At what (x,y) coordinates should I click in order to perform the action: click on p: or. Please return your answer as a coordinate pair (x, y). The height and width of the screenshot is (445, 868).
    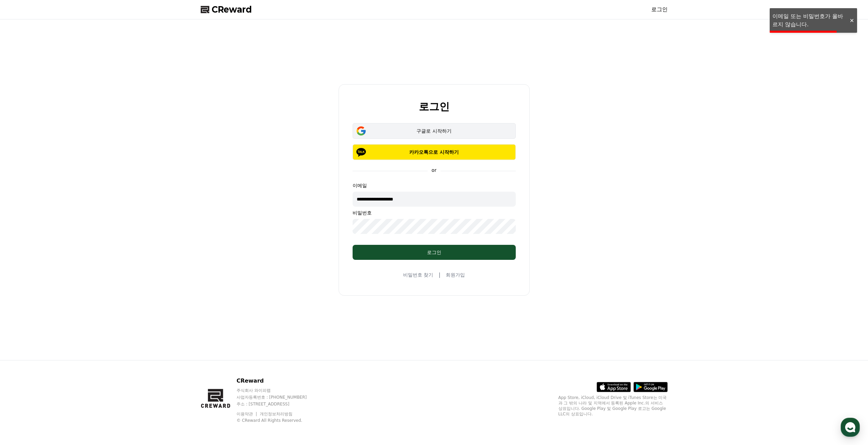
    Looking at the image, I should click on (434, 170).